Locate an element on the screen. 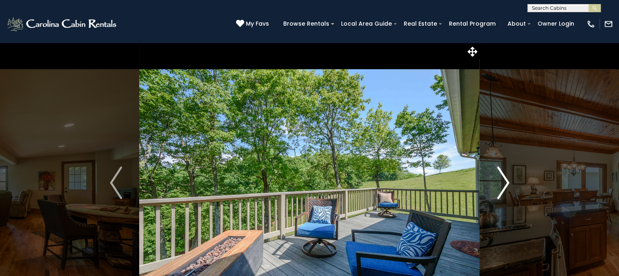 The image size is (619, 276). img: phone-regular-white.png is located at coordinates (591, 24).